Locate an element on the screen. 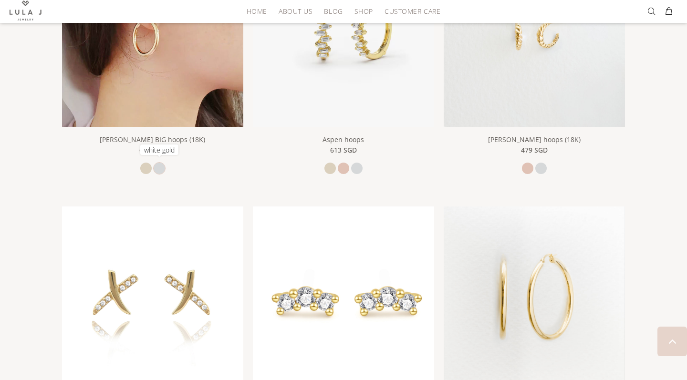 This screenshot has height=380, width=687. a: BACK TO TOP is located at coordinates (673, 342).